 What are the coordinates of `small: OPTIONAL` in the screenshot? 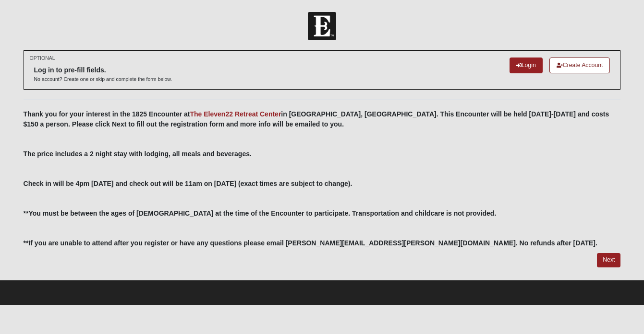 It's located at (42, 58).